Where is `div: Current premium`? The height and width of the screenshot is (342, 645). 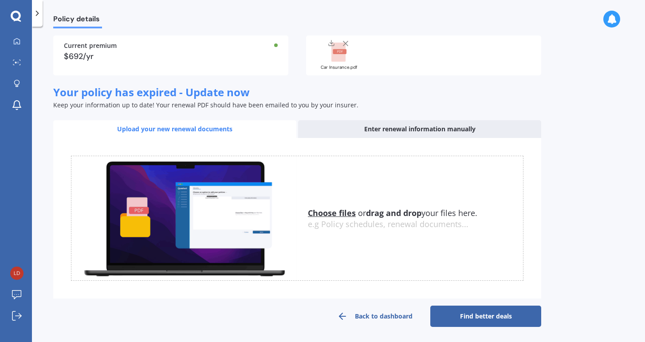
div: Current premium is located at coordinates (171, 46).